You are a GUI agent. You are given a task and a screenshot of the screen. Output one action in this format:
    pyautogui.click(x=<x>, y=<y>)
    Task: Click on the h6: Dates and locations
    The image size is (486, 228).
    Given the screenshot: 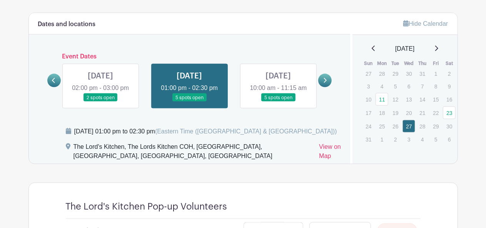 What is the action you would take?
    pyautogui.click(x=67, y=24)
    